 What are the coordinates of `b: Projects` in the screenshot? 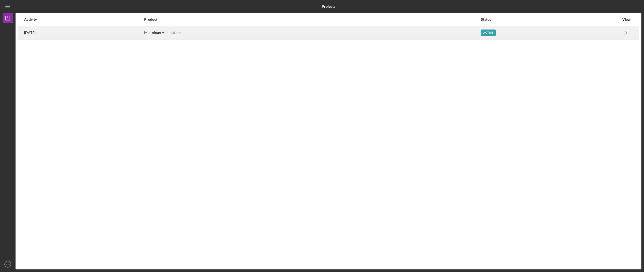 It's located at (328, 7).